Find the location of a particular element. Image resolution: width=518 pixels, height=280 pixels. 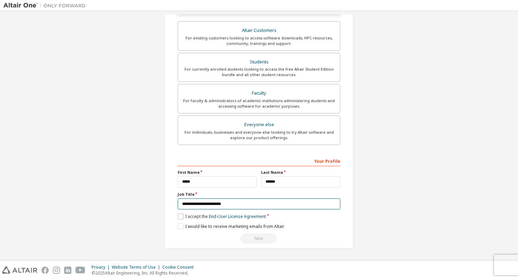

div: Read and acccept EULA to continue is located at coordinates (259, 239).